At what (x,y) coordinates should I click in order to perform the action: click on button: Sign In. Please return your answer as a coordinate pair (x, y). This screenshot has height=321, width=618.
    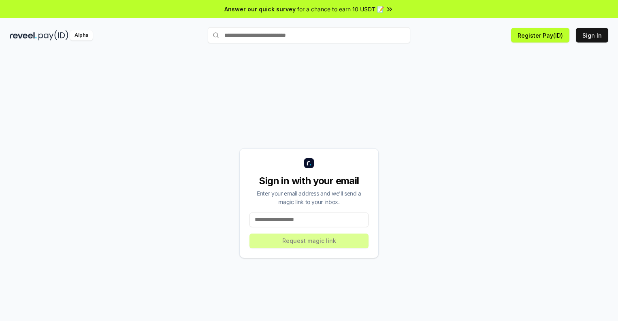
    Looking at the image, I should click on (592, 35).